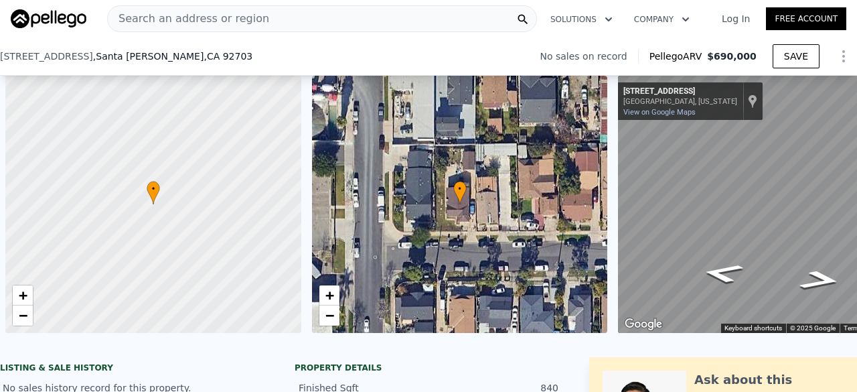 This screenshot has height=392, width=857. Describe the element at coordinates (806, 19) in the screenshot. I see `a: Free Account` at that location.